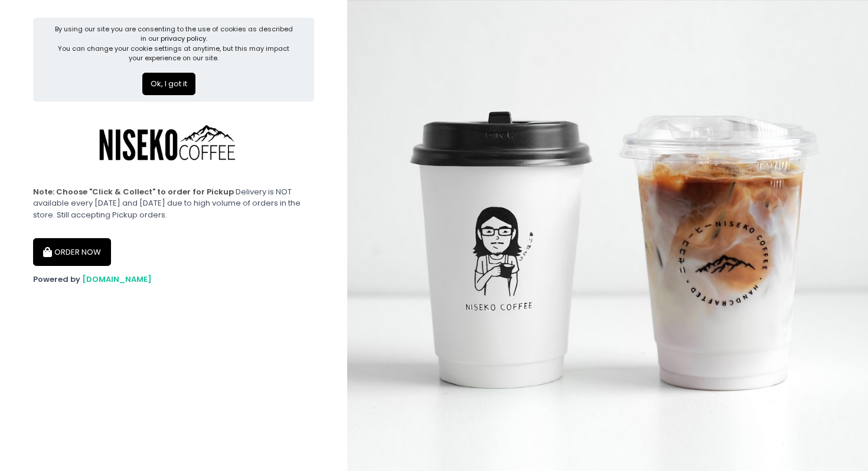 The width and height of the screenshot is (868, 471). What do you see at coordinates (72, 252) in the screenshot?
I see `button: ORDER NOW` at bounding box center [72, 252].